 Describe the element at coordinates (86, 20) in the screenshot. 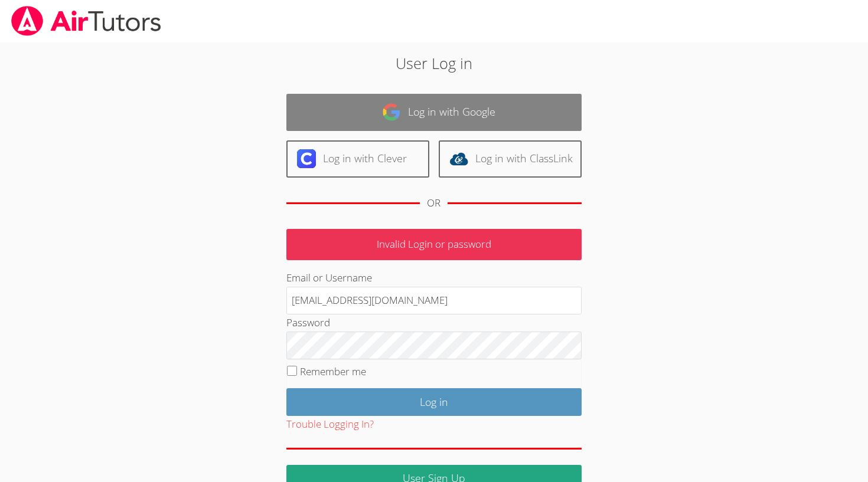

I see `img: airtutors_banner-c4298cdbf04f3fff15de1276eac7730deb9818008684d7c2e4769d2f7ddbe033.png` at that location.